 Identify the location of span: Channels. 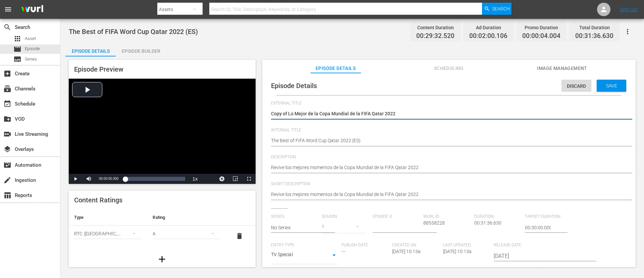
(7, 89).